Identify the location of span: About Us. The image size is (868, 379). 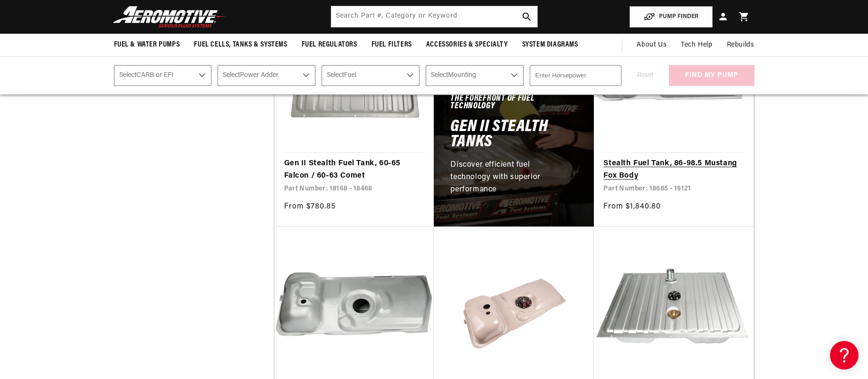
(652, 45).